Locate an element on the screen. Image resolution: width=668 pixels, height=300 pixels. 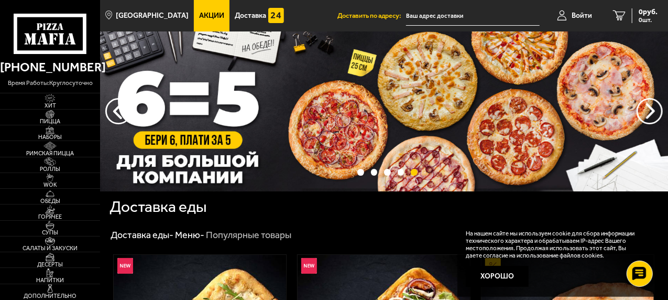
span: 0 шт. is located at coordinates (648, 20).